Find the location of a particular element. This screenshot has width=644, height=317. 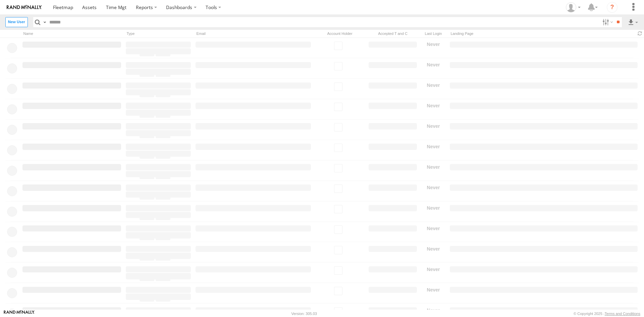

a: Terms and Conditions is located at coordinates (623, 314).